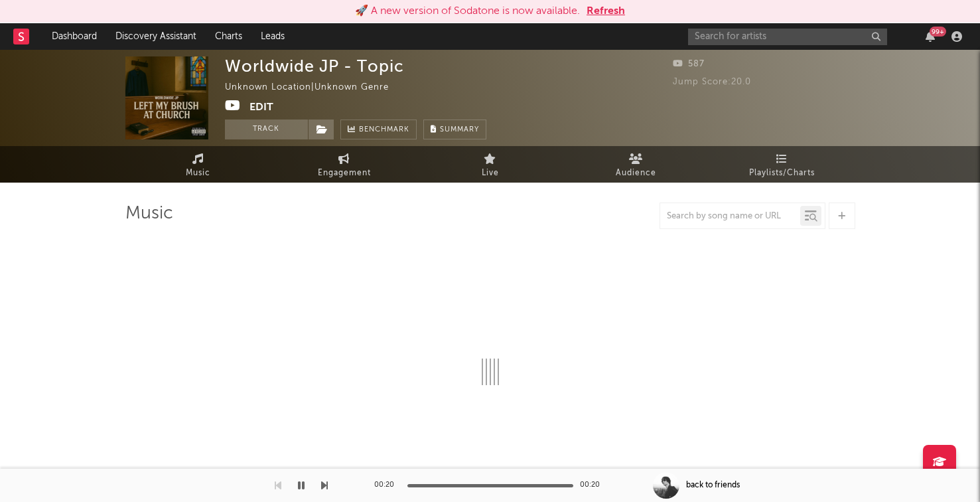 Image resolution: width=980 pixels, height=502 pixels. What do you see at coordinates (261, 107) in the screenshot?
I see `button: Edit` at bounding box center [261, 107].